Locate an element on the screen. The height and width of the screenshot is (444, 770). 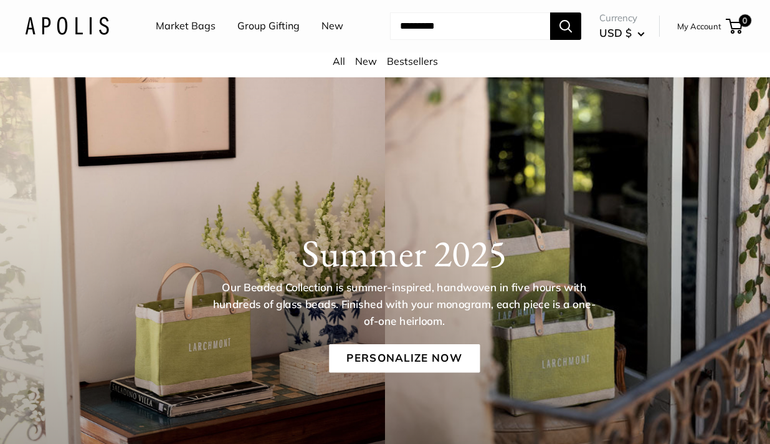
a: My Account is located at coordinates (699, 26).